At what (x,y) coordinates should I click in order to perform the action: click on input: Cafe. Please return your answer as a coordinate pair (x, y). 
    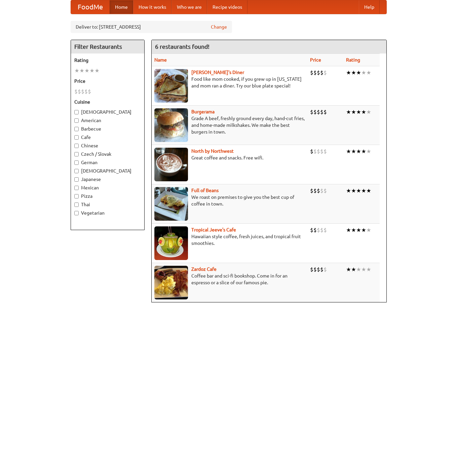
    Looking at the image, I should click on (76, 137).